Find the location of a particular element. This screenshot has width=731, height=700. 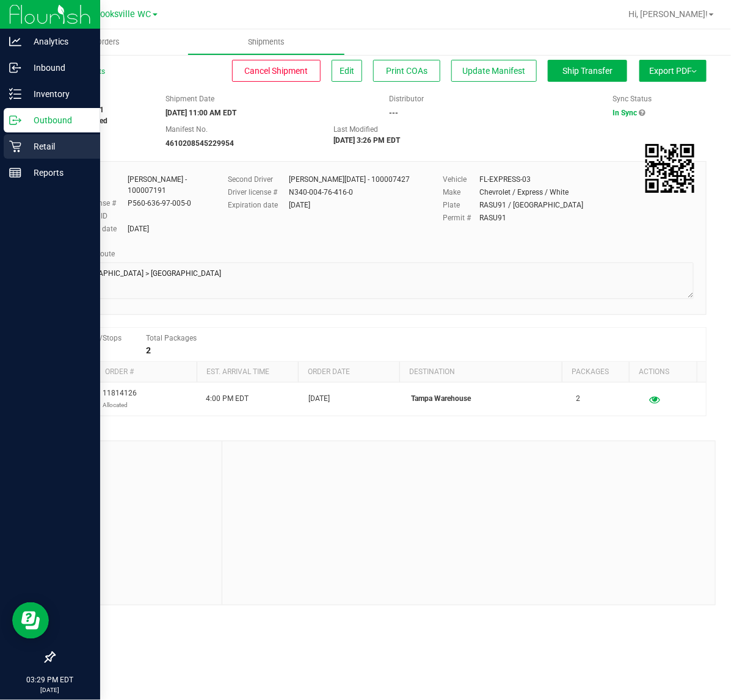

img: Scan me! is located at coordinates (670, 169).